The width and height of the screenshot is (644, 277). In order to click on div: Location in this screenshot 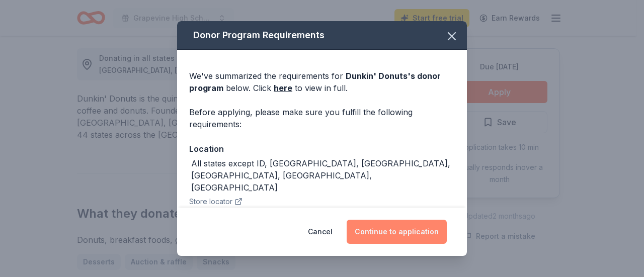, I will do `click(322, 149)`.